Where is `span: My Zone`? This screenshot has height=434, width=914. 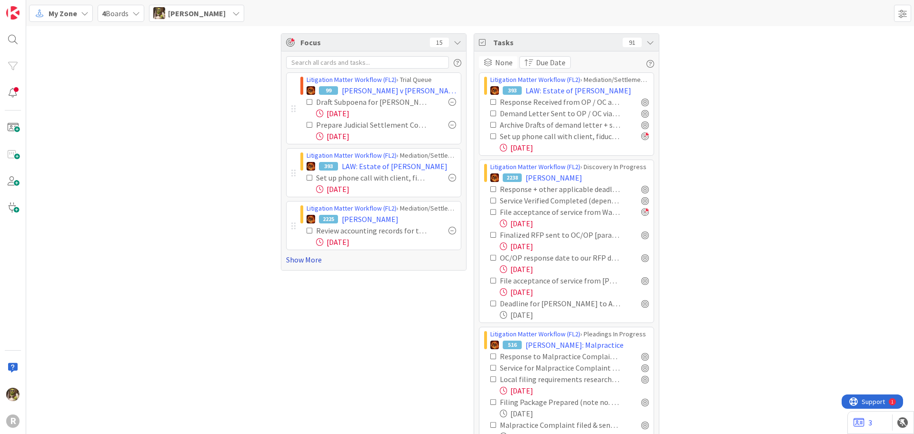
span: My Zone is located at coordinates (63, 13).